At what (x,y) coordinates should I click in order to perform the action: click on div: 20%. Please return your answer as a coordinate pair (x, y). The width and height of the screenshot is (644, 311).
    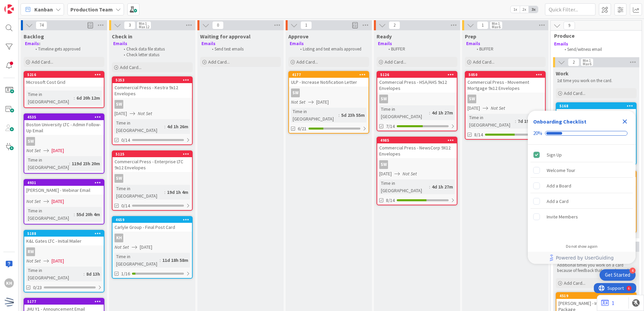
    Looking at the image, I should click on (537, 133).